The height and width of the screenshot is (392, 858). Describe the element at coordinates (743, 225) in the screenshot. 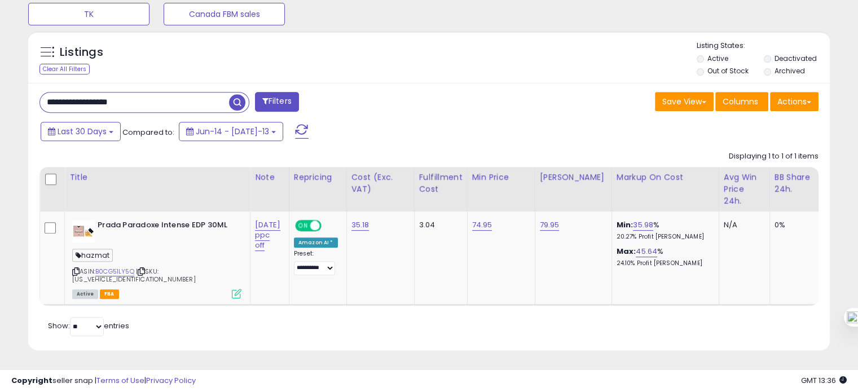

I see `div: N/A` at that location.